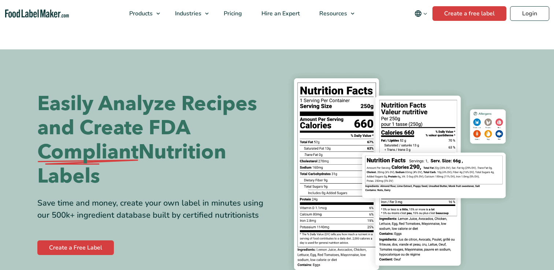  I want to click on h1: Easily Analyze Recipes and Create FDA Nutrition Labels, so click(154, 140).